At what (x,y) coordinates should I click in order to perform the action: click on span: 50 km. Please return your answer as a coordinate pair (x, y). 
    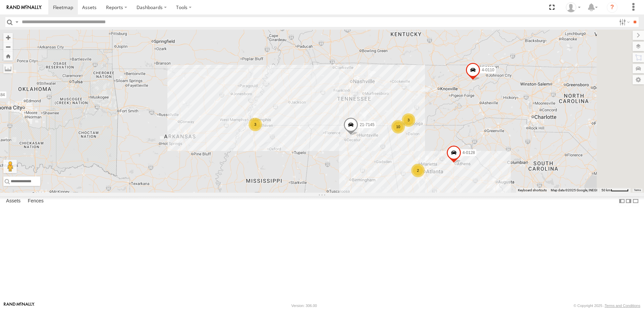
    Looking at the image, I should click on (606, 190).